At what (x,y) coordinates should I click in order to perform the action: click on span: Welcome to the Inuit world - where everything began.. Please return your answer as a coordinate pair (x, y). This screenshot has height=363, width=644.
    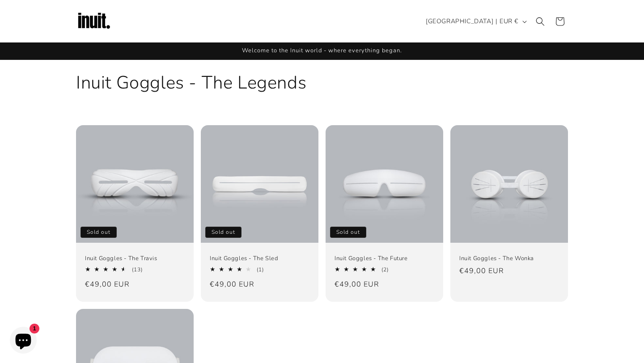
    Looking at the image, I should click on (322, 51).